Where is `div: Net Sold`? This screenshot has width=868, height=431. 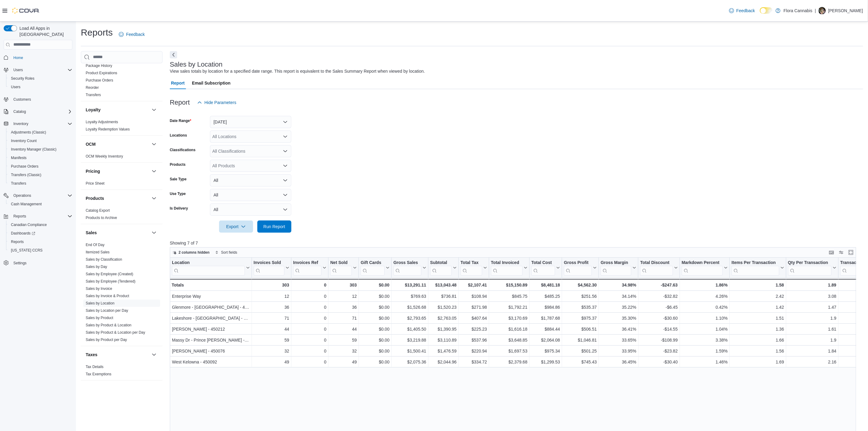
div: Net Sold is located at coordinates (341, 268).